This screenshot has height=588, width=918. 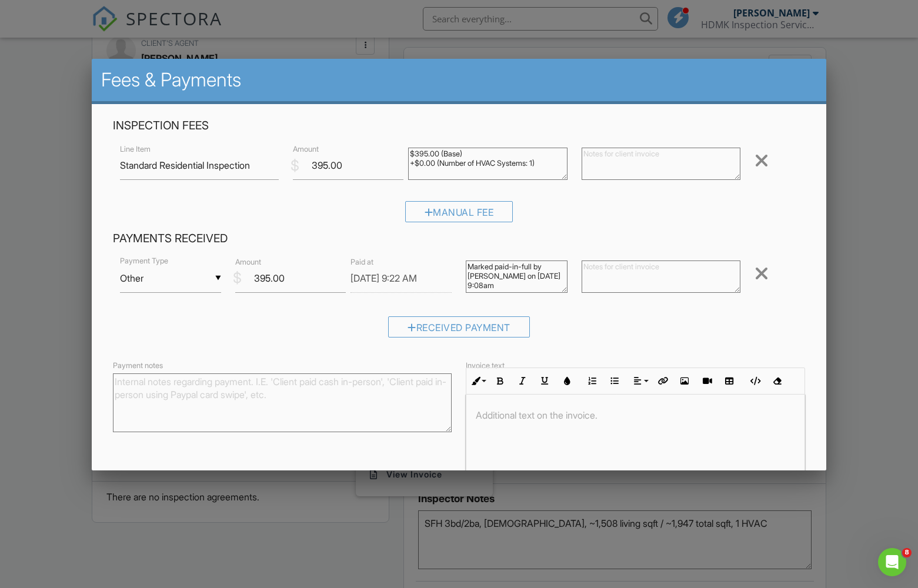 I want to click on h4: Inspection Fees, so click(x=459, y=125).